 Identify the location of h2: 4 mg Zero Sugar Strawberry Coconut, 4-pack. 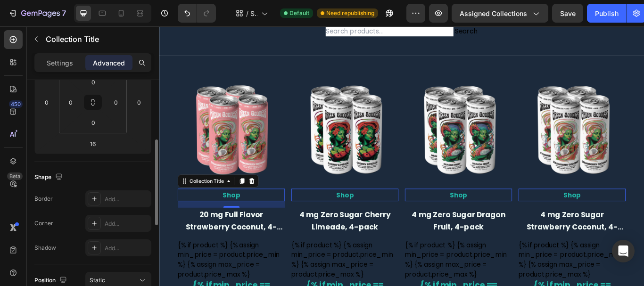
(481, 227).